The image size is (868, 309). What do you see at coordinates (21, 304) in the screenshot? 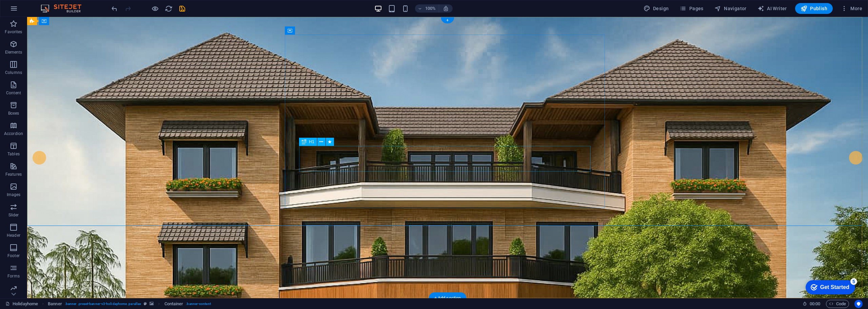
I see `a: Click to cancel selection. Double-click to open Pages` at bounding box center [21, 304].